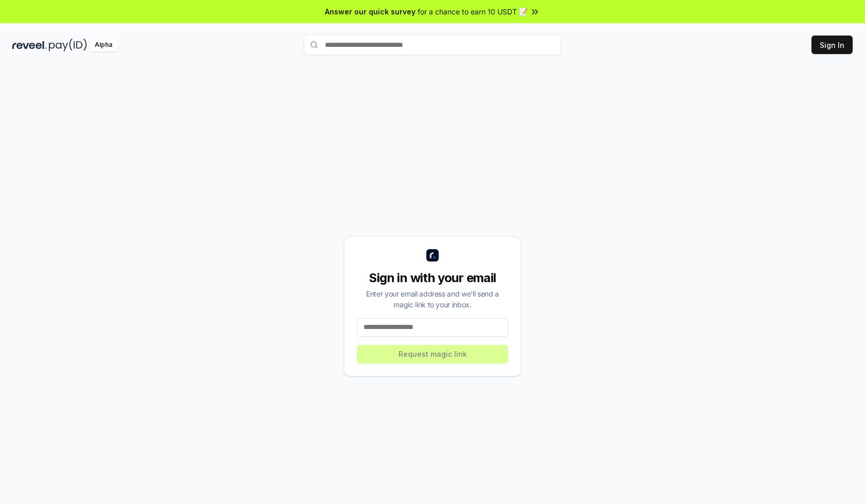 This screenshot has width=865, height=504. What do you see at coordinates (29, 45) in the screenshot?
I see `img: reveel_dark` at bounding box center [29, 45].